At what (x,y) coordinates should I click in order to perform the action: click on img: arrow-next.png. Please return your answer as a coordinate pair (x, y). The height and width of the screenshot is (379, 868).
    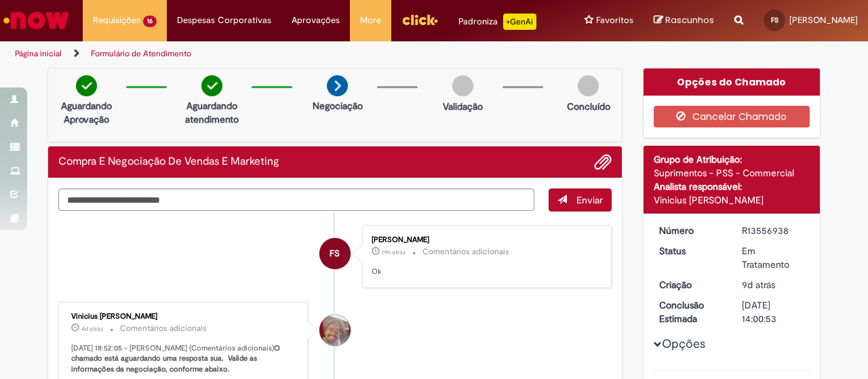
    Looking at the image, I should click on (337, 86).